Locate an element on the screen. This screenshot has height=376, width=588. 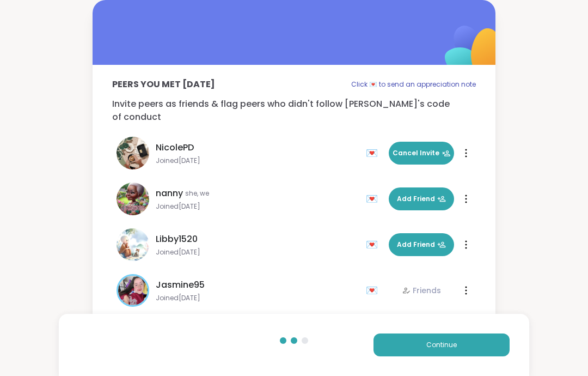
button: Continue is located at coordinates (441, 345).